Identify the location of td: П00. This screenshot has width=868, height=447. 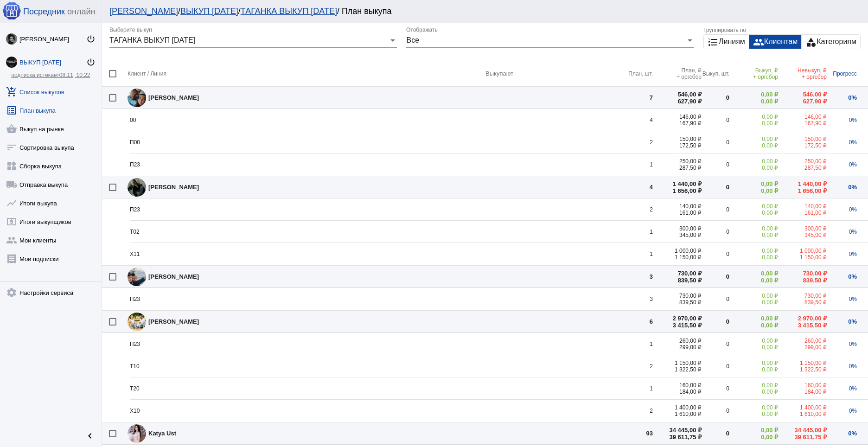
(377, 142).